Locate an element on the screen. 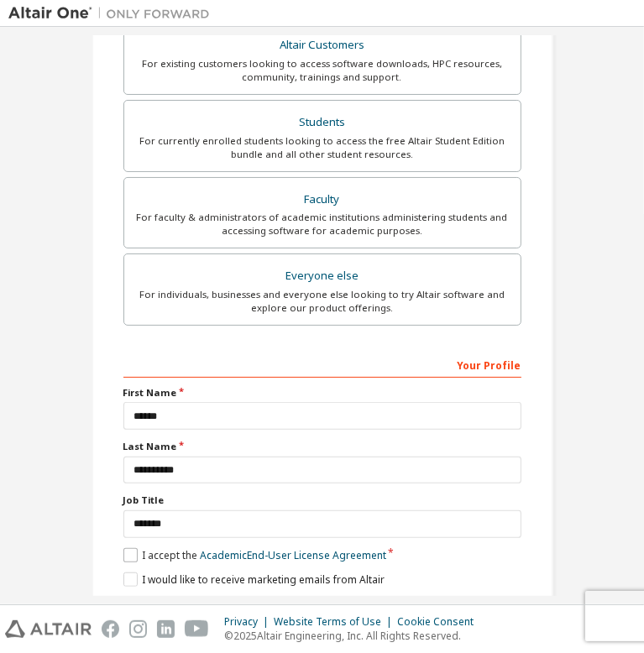 The width and height of the screenshot is (644, 653). img: linkedin.svg is located at coordinates (165, 629).